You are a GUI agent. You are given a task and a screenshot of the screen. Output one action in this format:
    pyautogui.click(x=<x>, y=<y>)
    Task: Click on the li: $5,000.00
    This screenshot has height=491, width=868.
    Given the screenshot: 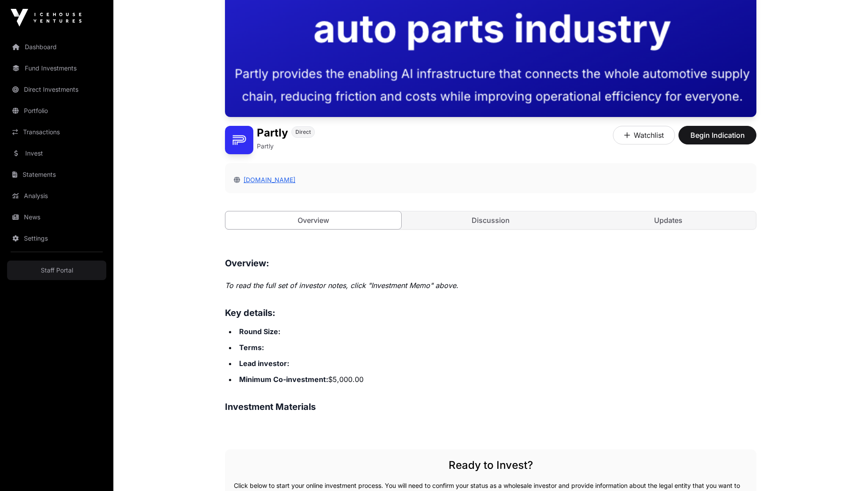 What is the action you would take?
    pyautogui.click(x=497, y=379)
    